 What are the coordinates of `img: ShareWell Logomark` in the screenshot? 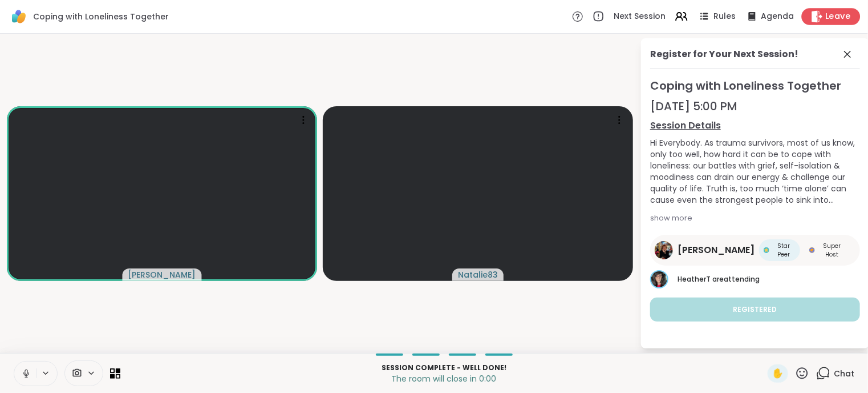 It's located at (19, 17).